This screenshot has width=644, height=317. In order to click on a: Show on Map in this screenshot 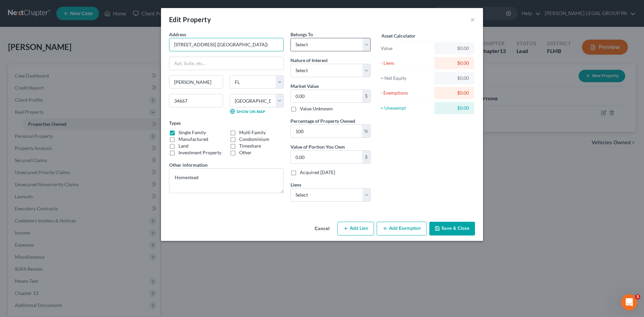, I will do `click(247, 111)`.